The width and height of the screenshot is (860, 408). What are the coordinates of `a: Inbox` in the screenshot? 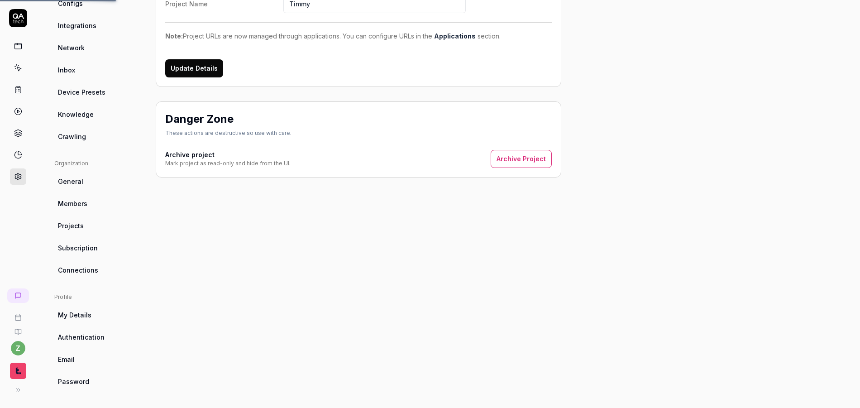 It's located at (98, 70).